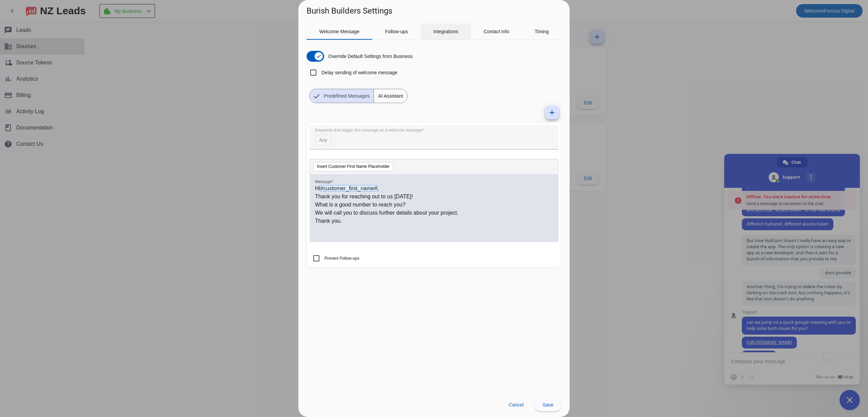 The height and width of the screenshot is (417, 868). What do you see at coordinates (515, 405) in the screenshot?
I see `span: Cancel` at bounding box center [515, 405].